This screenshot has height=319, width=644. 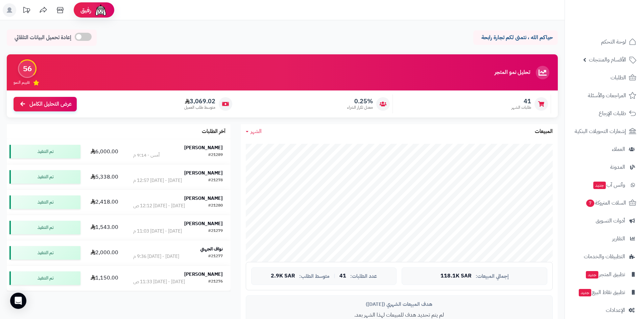 I want to click on a: تطبيق نقاط البيعجديد, so click(x=605, y=292).